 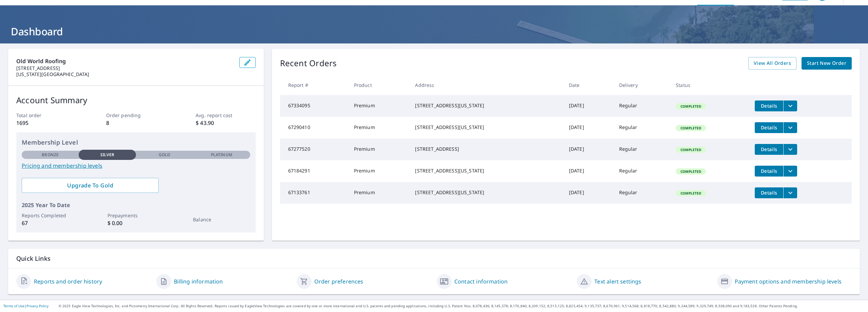 What do you see at coordinates (46, 123) in the screenshot?
I see `p: 1695` at bounding box center [46, 123].